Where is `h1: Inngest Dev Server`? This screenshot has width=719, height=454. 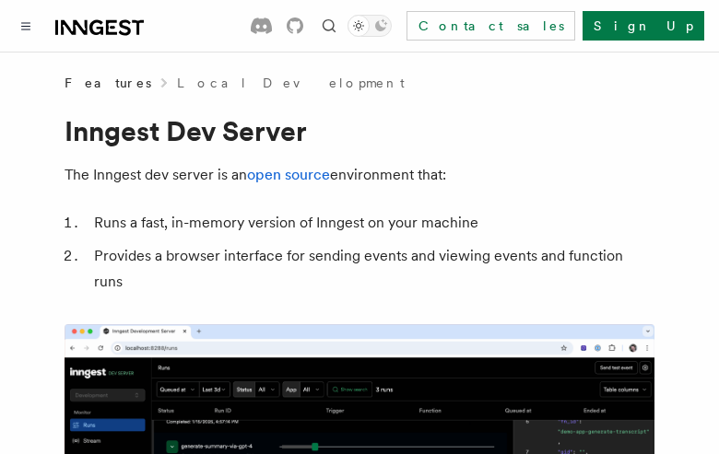
h1: Inngest Dev Server is located at coordinates (359, 131).